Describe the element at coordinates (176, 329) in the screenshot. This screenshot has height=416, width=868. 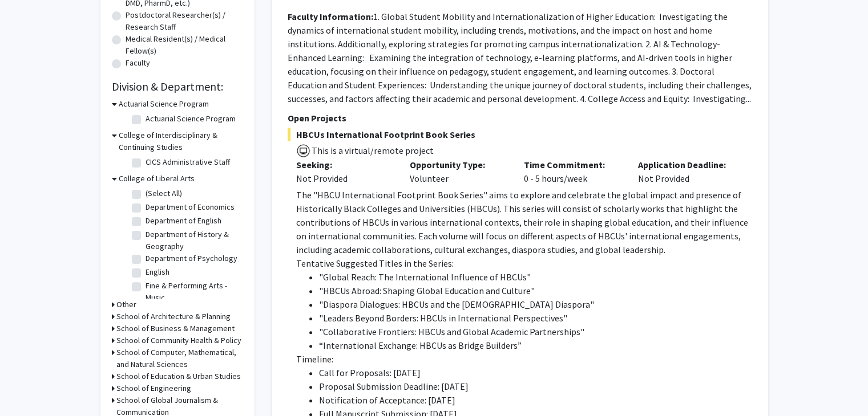
I see `h3: School of Business & Management` at that location.